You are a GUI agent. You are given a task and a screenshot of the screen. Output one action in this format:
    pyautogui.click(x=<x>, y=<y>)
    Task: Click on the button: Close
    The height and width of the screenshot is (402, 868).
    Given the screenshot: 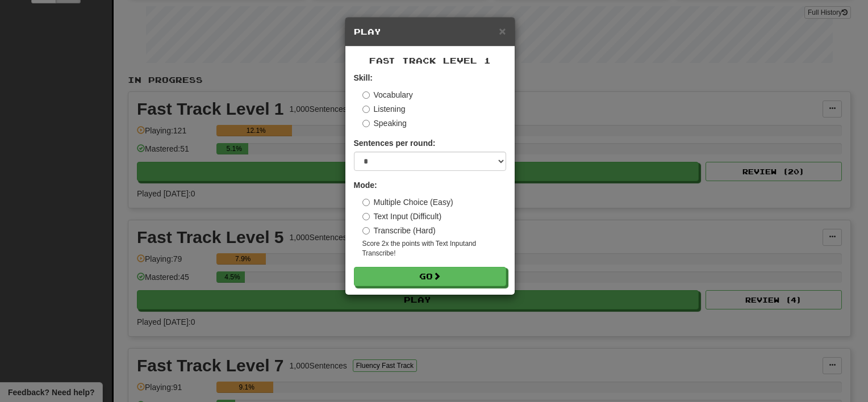 What is the action you would take?
    pyautogui.click(x=502, y=30)
    